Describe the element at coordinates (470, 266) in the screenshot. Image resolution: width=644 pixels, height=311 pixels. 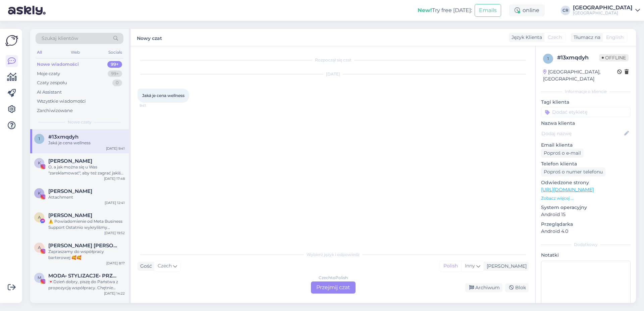
I see `span: Inny` at that location.